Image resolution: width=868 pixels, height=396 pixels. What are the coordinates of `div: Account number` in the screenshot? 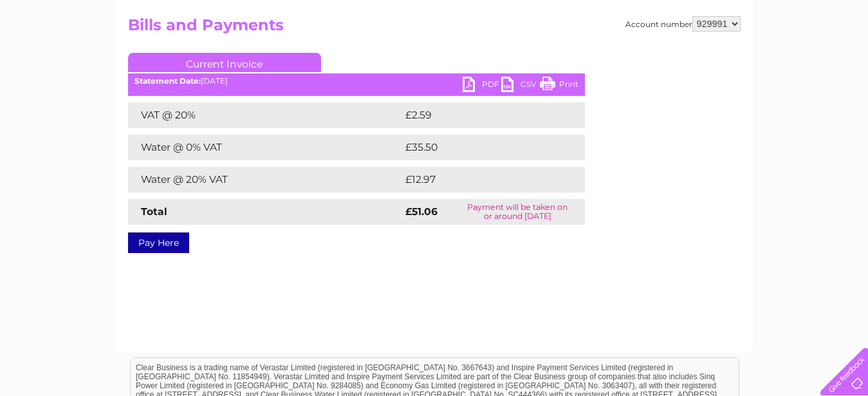 It's located at (682, 24).